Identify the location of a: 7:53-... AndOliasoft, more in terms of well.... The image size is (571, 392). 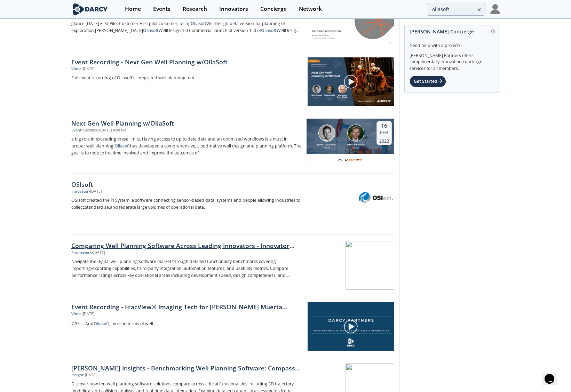
(187, 324).